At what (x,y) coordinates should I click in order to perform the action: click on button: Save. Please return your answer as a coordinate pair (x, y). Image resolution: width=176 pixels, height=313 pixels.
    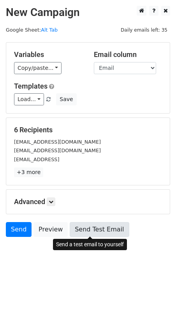
    Looking at the image, I should click on (66, 99).